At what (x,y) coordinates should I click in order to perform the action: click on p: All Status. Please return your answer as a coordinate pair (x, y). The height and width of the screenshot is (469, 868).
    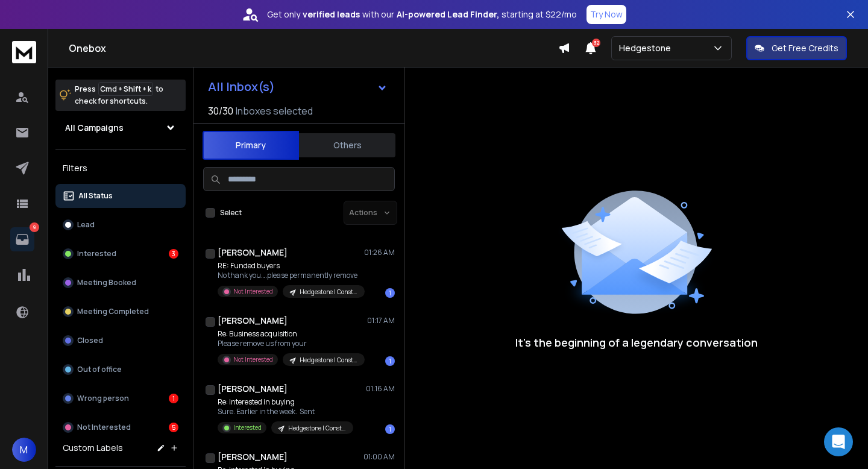
    Looking at the image, I should click on (95, 196).